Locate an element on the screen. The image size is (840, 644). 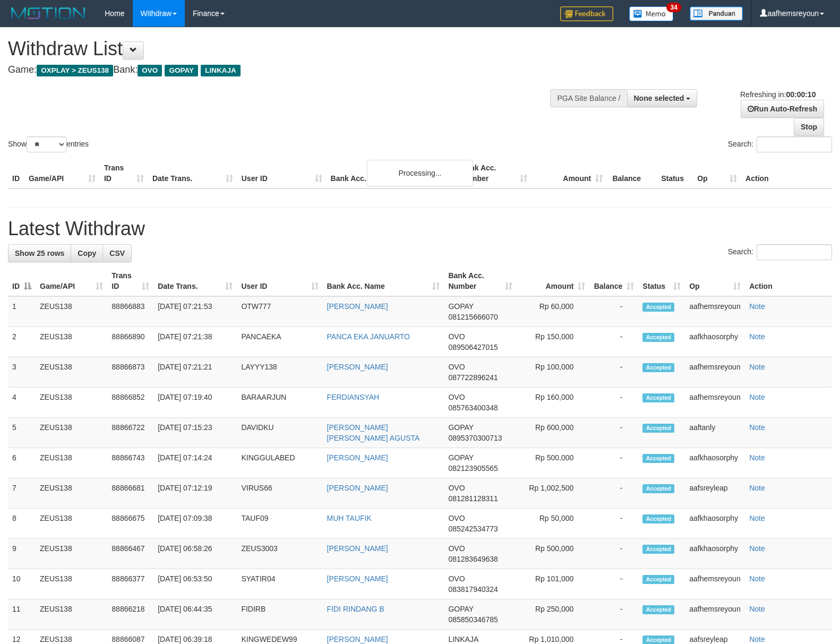
td: VIRUS66 is located at coordinates (279, 493).